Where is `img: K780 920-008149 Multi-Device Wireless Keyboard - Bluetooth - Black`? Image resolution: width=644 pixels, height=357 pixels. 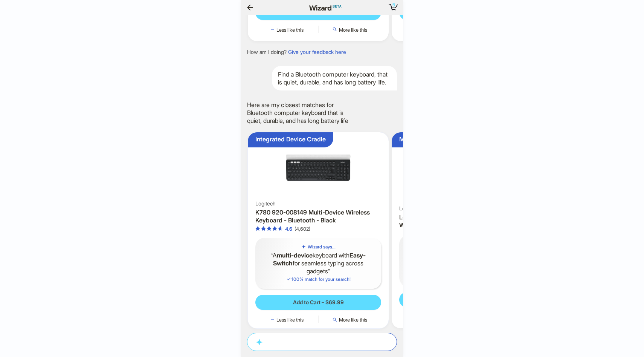 img: K780 920-008149 Multi-Device Wireless Keyboard - Bluetooth - Black is located at coordinates (318, 168).